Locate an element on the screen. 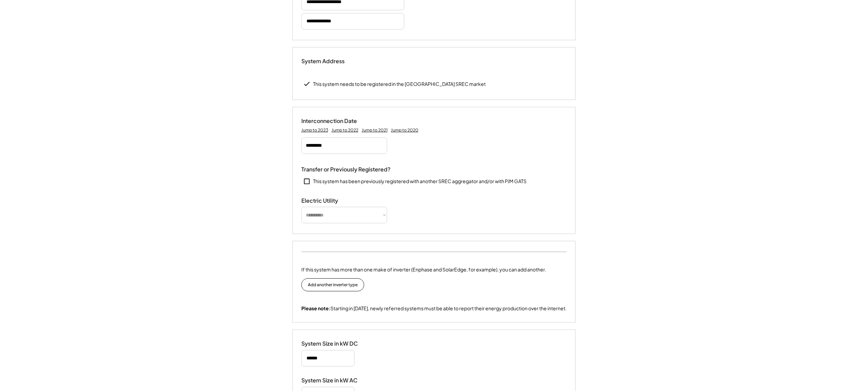  div: Transfer or Previously Registered? is located at coordinates (346, 169).